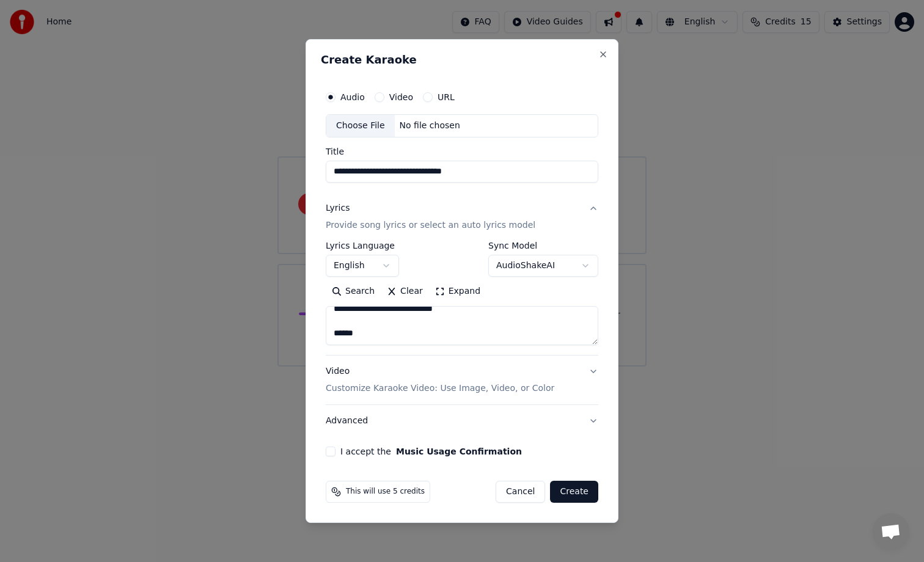 The image size is (924, 562). What do you see at coordinates (430, 126) in the screenshot?
I see `div: No file chosen` at bounding box center [430, 126].